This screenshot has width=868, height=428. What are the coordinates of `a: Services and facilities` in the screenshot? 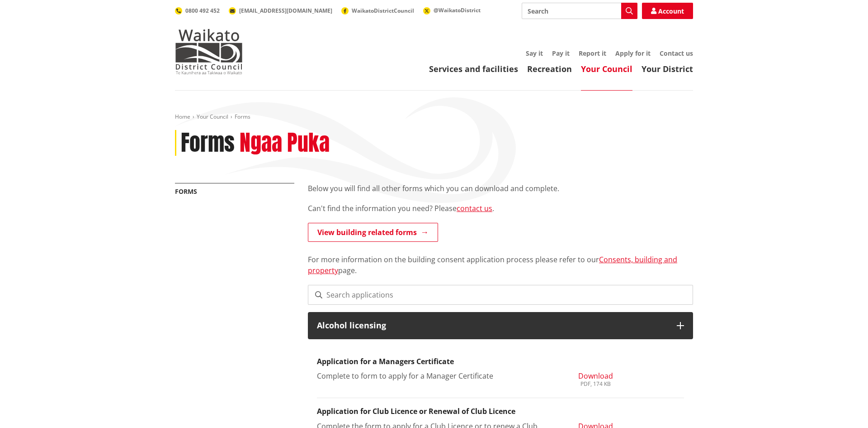 It's located at (473, 69).